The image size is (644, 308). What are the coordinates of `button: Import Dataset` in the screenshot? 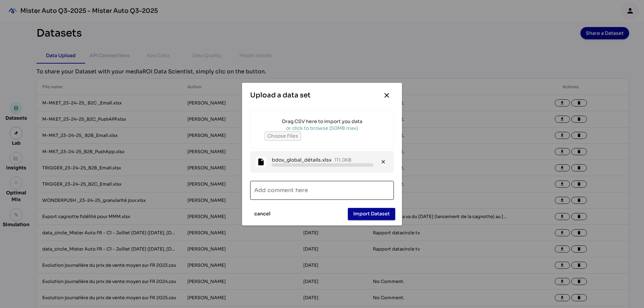 It's located at (371, 214).